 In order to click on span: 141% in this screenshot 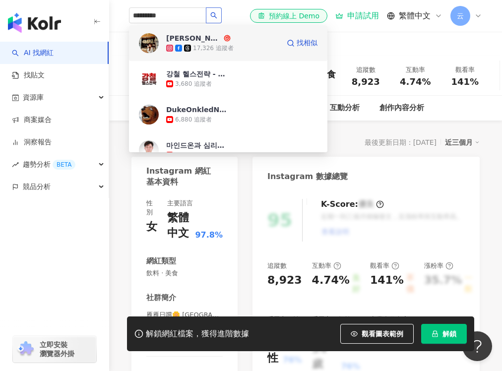, I will do `click(466, 82)`.